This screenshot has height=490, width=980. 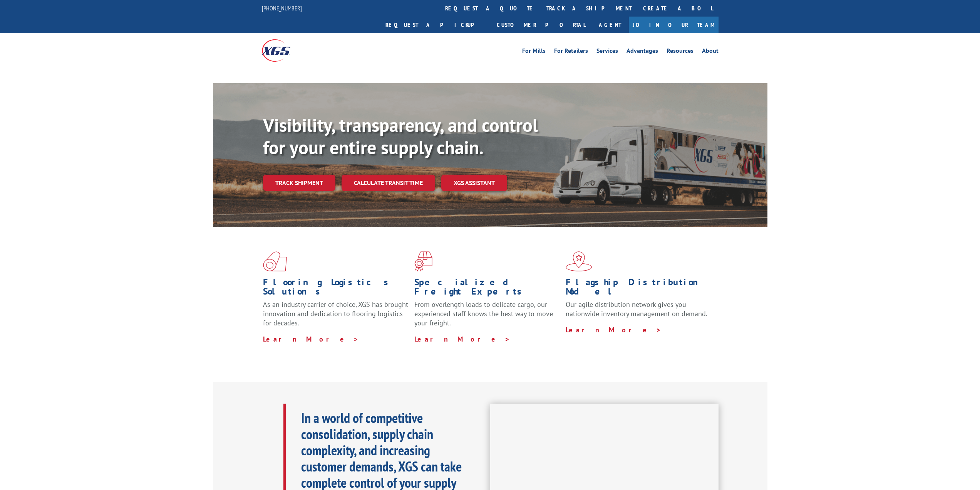 What do you see at coordinates (610, 25) in the screenshot?
I see `a: Agent` at bounding box center [610, 25].